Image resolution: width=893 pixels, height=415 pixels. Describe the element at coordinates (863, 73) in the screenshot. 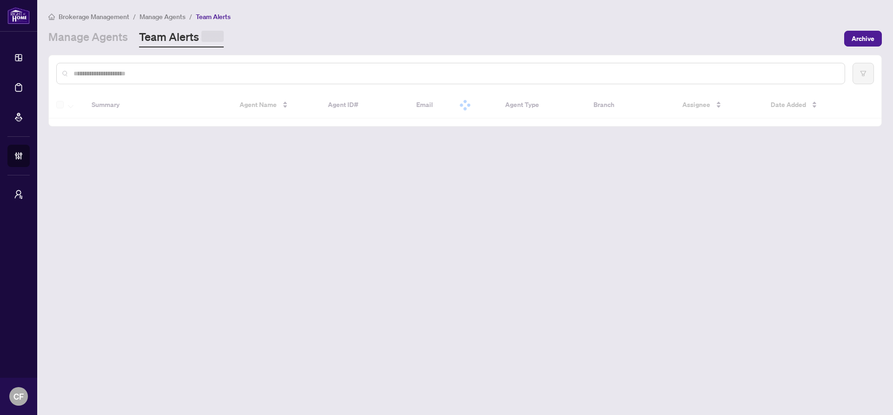

I see `button: filter` at that location.